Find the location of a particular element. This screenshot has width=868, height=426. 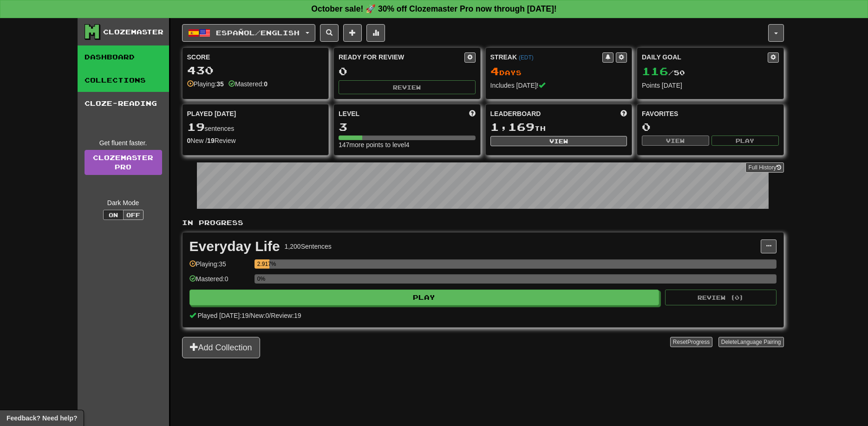

span: Review: 19 is located at coordinates (286, 316).